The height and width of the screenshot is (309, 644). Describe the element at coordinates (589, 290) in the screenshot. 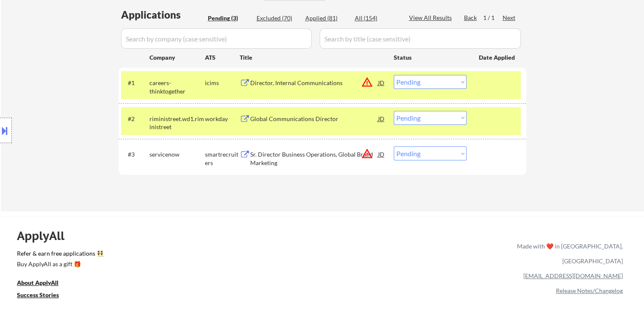

I see `a: Release Notes/Changelog` at that location.